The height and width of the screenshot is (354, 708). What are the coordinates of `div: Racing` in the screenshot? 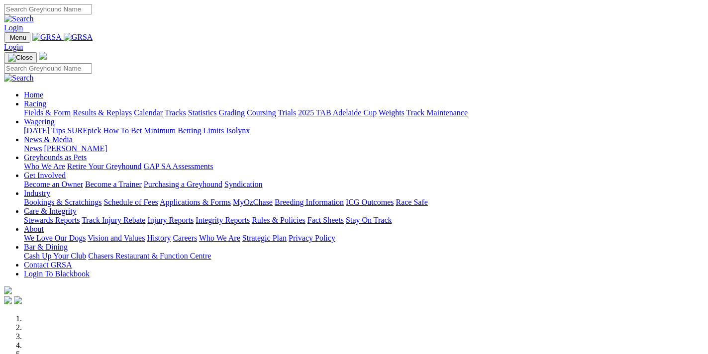 It's located at (364, 113).